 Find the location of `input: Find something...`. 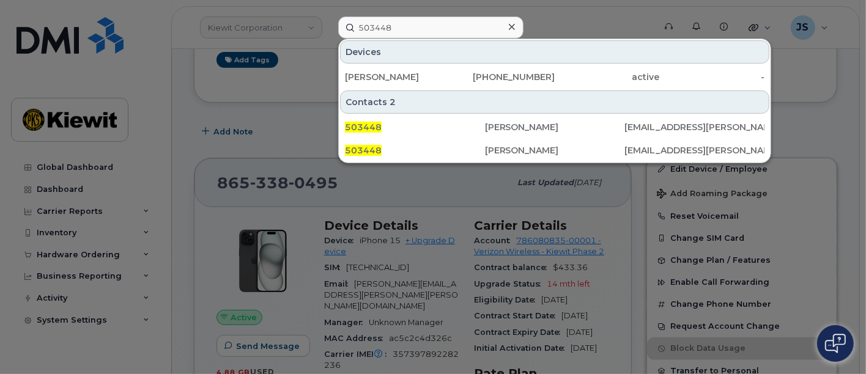

input: Find something... is located at coordinates (431, 28).